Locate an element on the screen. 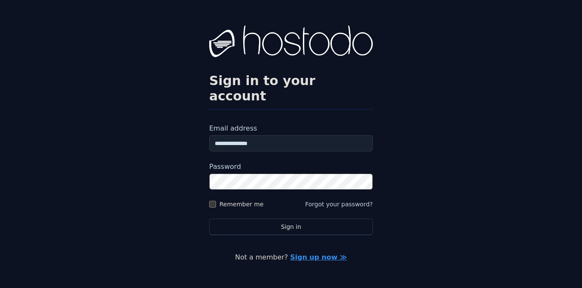 This screenshot has height=288, width=582. button: Sign in is located at coordinates (291, 227).